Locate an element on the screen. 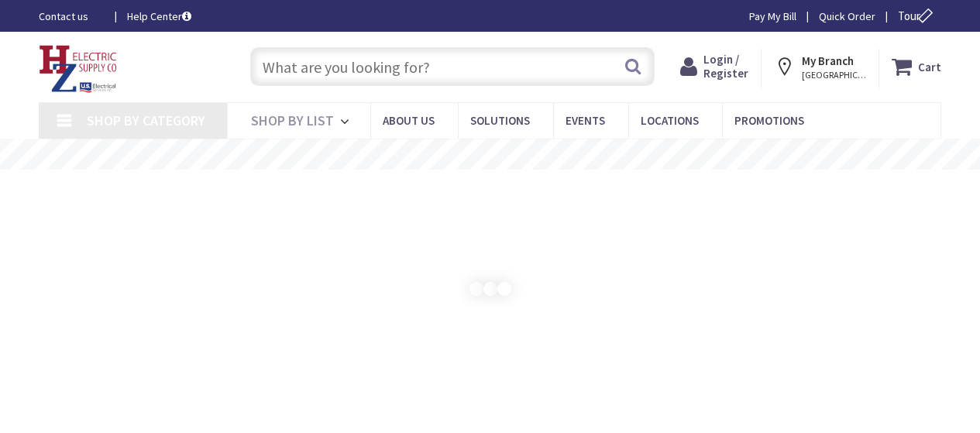 The width and height of the screenshot is (980, 433). a: Quick Order is located at coordinates (847, 16).